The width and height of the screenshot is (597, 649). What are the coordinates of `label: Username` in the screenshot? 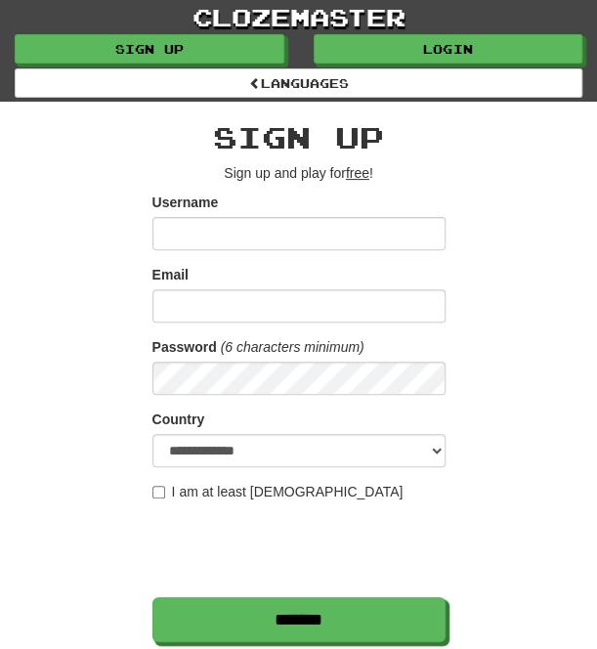 It's located at (186, 202).